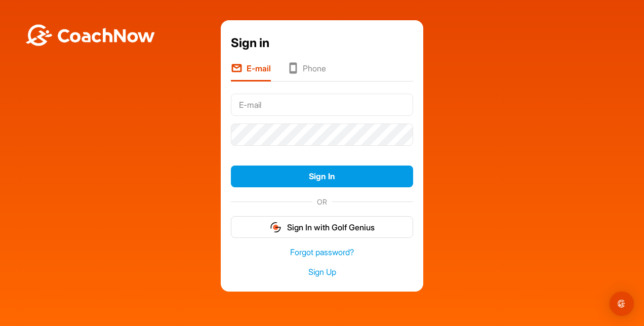 Image resolution: width=644 pixels, height=326 pixels. What do you see at coordinates (90, 35) in the screenshot?
I see `img: BwLJSsUCoWCh5upNqxVrqldRgqLPVwmV24tXu5FoVAoFEpwwqQ3VIfuoInZCoVCoTD4vwADAC3ZFMkVEQFDAAAAAElFTkSuQmCC` at bounding box center [90, 35].